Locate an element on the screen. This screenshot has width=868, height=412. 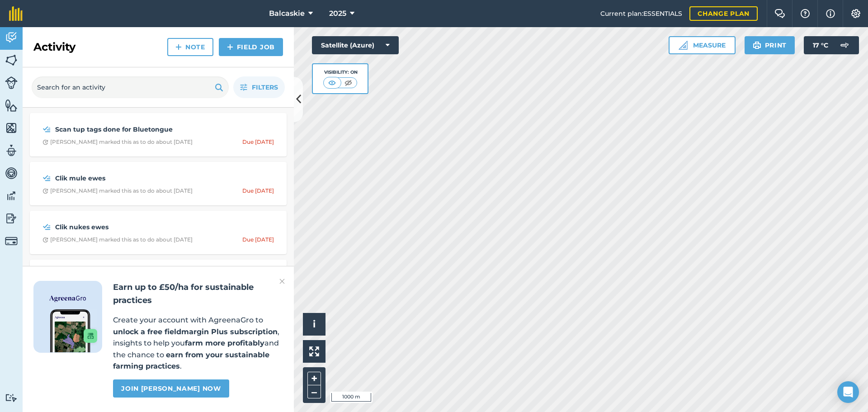
span: 2025 is located at coordinates (338, 14).